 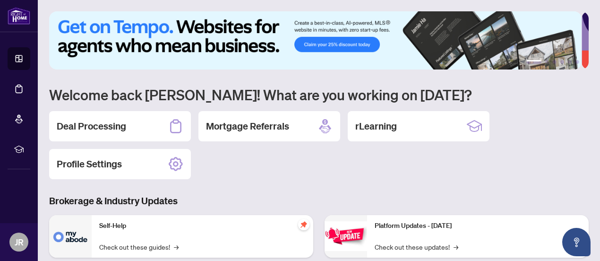 What do you see at coordinates (304, 225) in the screenshot?
I see `span: pushpin` at bounding box center [304, 225].